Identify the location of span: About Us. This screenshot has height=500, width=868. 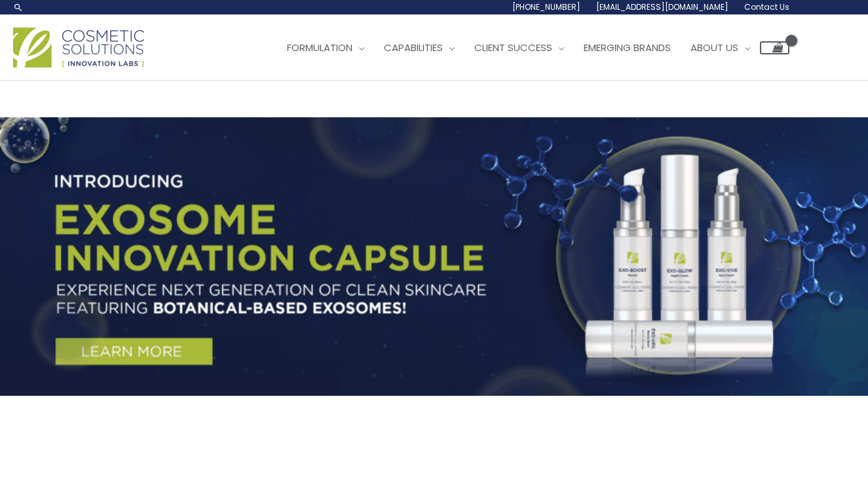
(714, 47).